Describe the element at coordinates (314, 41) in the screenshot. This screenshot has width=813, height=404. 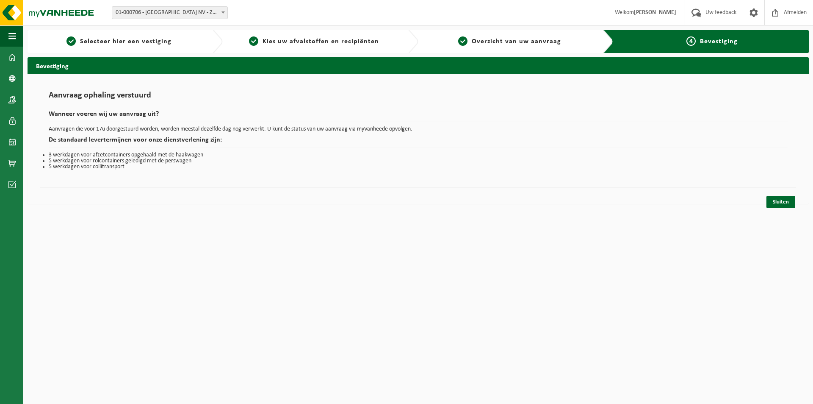
I see `a: 2Kies uw afvalstoffen en recipiënten` at that location.